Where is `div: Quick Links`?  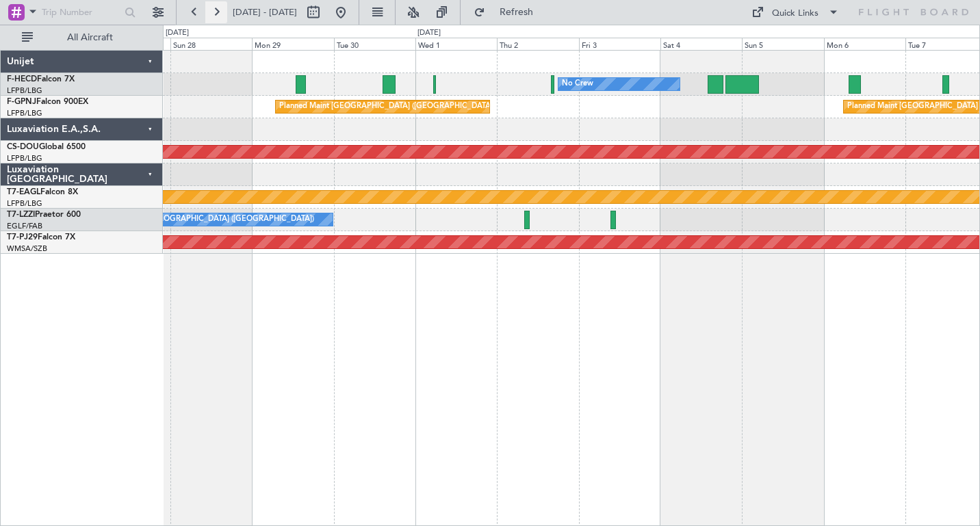
div: Quick Links is located at coordinates (796, 14).